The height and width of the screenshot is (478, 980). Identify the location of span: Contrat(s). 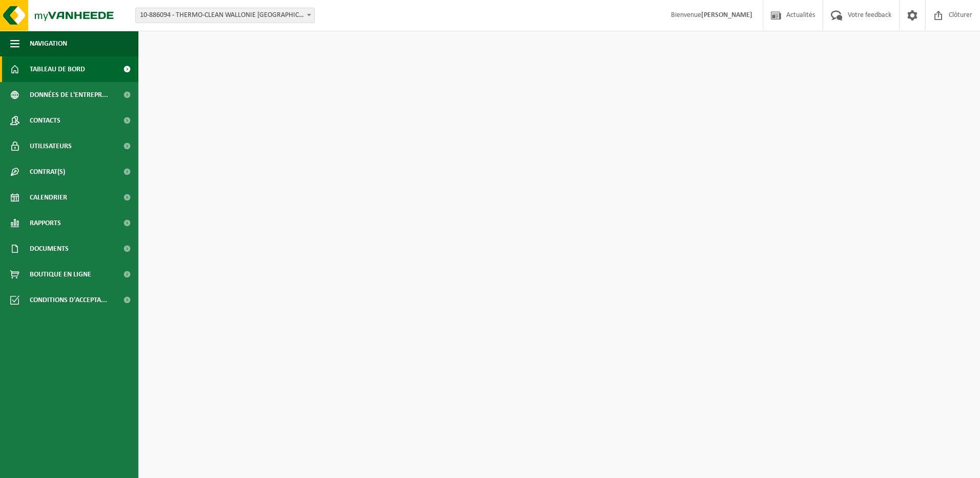
(47, 172).